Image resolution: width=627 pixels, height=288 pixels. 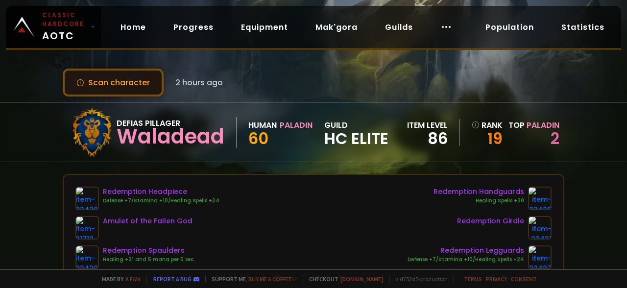 What do you see at coordinates (65, 20) in the screenshot?
I see `small: Classic Hardcore` at bounding box center [65, 20].